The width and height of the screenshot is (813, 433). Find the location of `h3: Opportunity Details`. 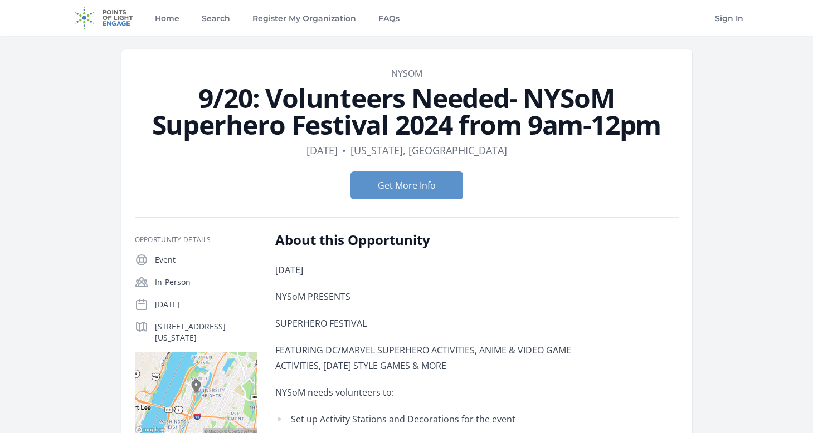

h3: Opportunity Details is located at coordinates (196, 240).